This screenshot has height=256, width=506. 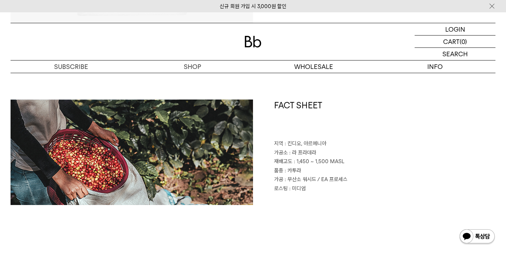 What do you see at coordinates (319, 161) in the screenshot?
I see `span: : 1,450 ~ 1,500 MASL` at bounding box center [319, 161].